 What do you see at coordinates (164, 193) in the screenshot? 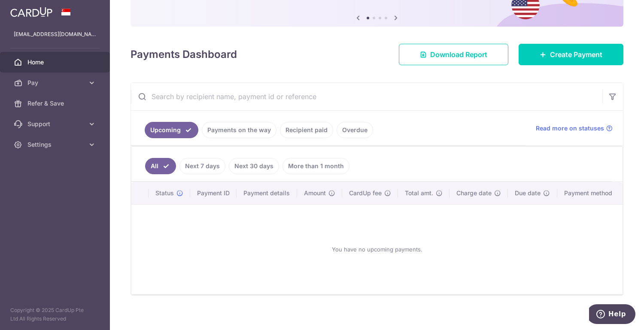
I see `span: Status` at bounding box center [164, 193].